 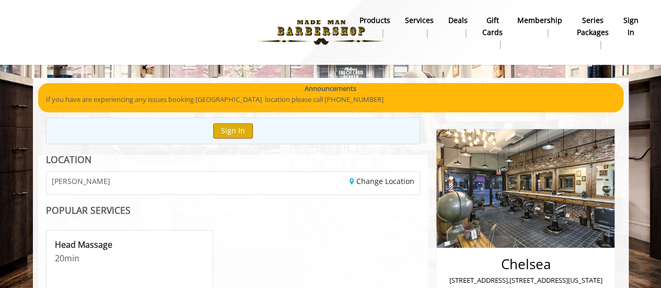 I want to click on a: DealsDeals, so click(x=458, y=27).